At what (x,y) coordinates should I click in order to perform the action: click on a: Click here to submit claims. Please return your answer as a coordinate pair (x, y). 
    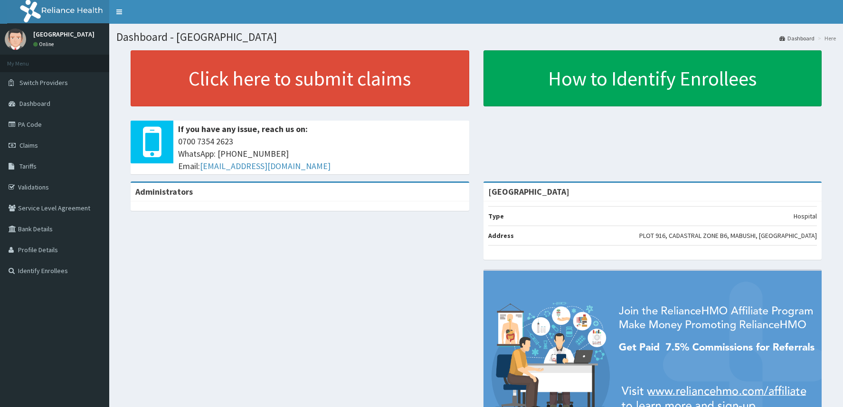
    Looking at the image, I should click on (300, 78).